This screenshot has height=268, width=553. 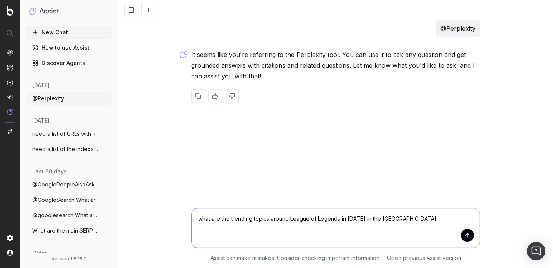 I want to click on span: last 30 days, so click(x=50, y=171).